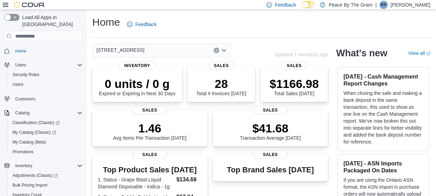 The width and height of the screenshot is (436, 196). I want to click on button: Home, so click(43, 51).